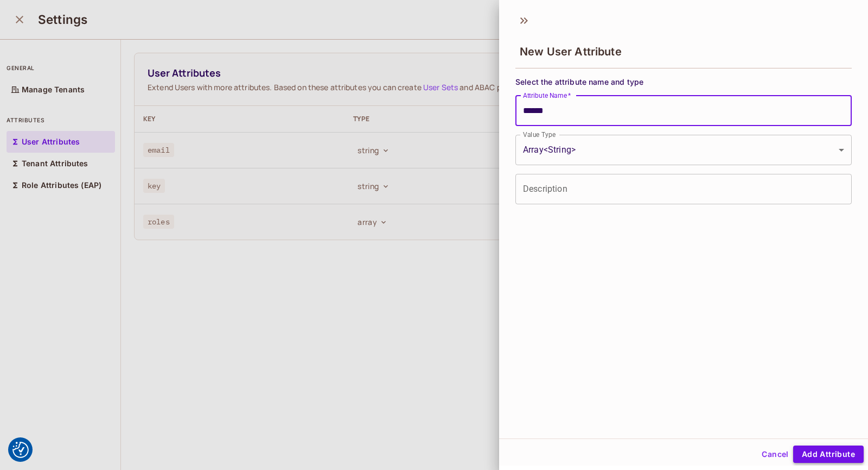 Image resolution: width=868 pixels, height=470 pixels. I want to click on span: New User Attribute, so click(570, 52).